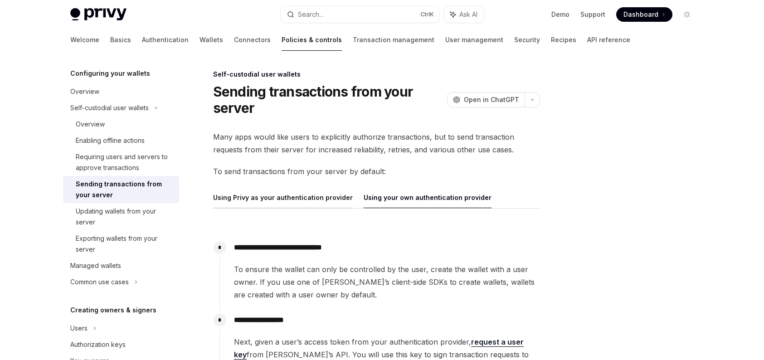  I want to click on h5: Creating owners & signers, so click(113, 310).